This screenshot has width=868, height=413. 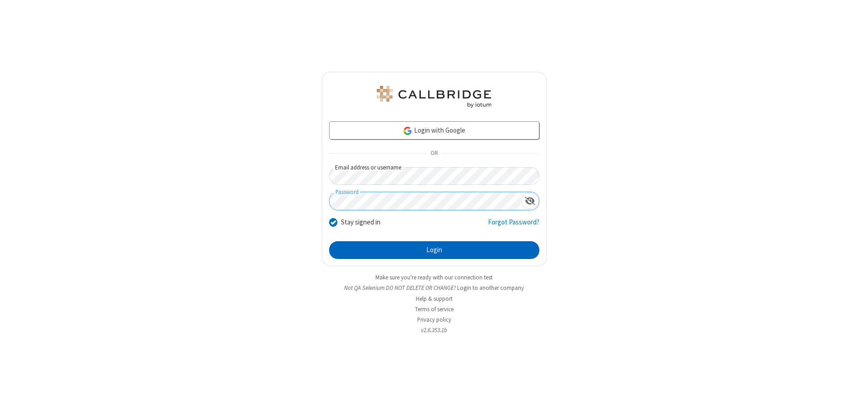 I want to click on div: Show password, so click(x=530, y=200).